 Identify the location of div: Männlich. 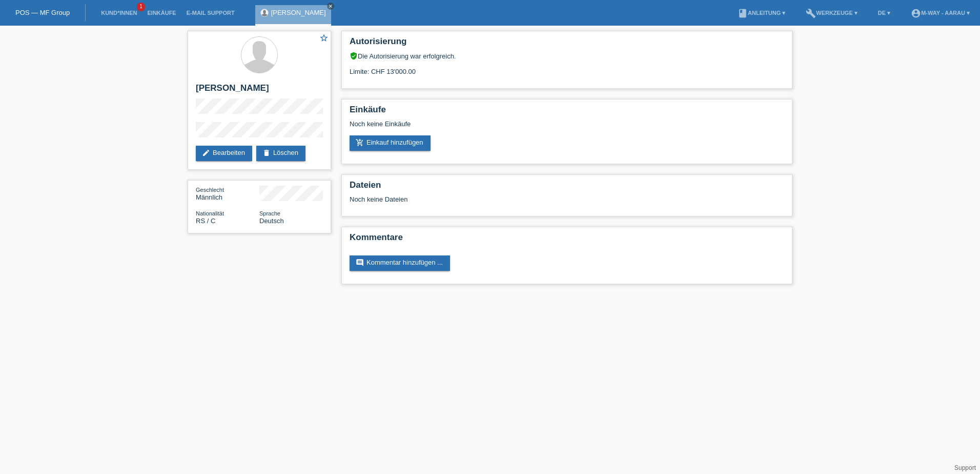
(227, 193).